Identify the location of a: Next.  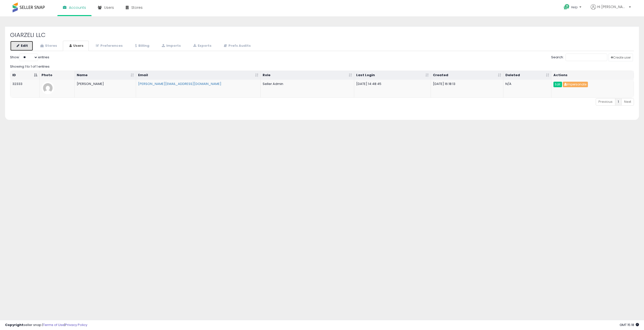
(627, 102).